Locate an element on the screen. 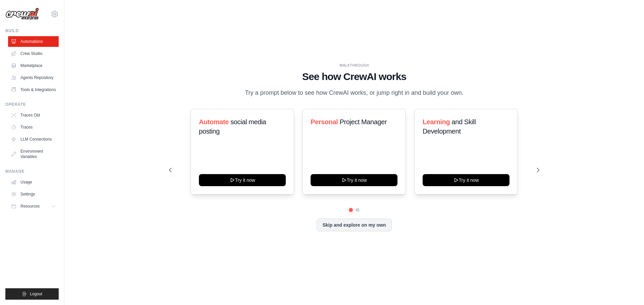 This screenshot has width=644, height=305. a: Traces is located at coordinates (33, 127).